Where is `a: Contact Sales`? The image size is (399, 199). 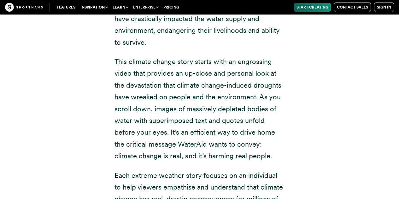 a: Contact Sales is located at coordinates (352, 7).